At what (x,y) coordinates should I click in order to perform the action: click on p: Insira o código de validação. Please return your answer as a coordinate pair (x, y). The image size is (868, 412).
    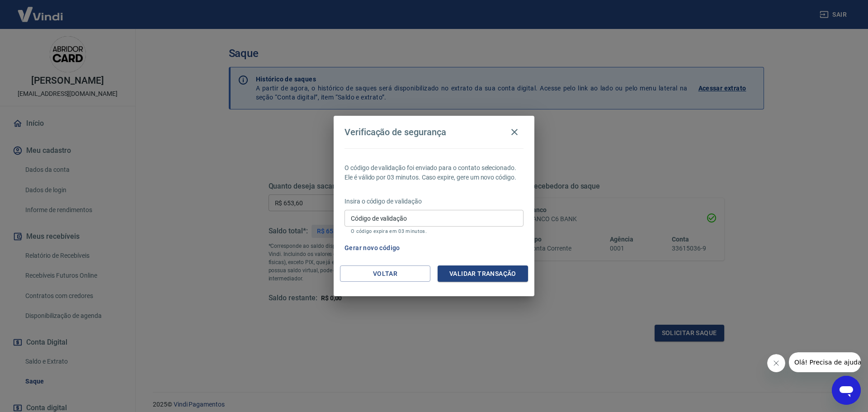
    Looking at the image, I should click on (434, 201).